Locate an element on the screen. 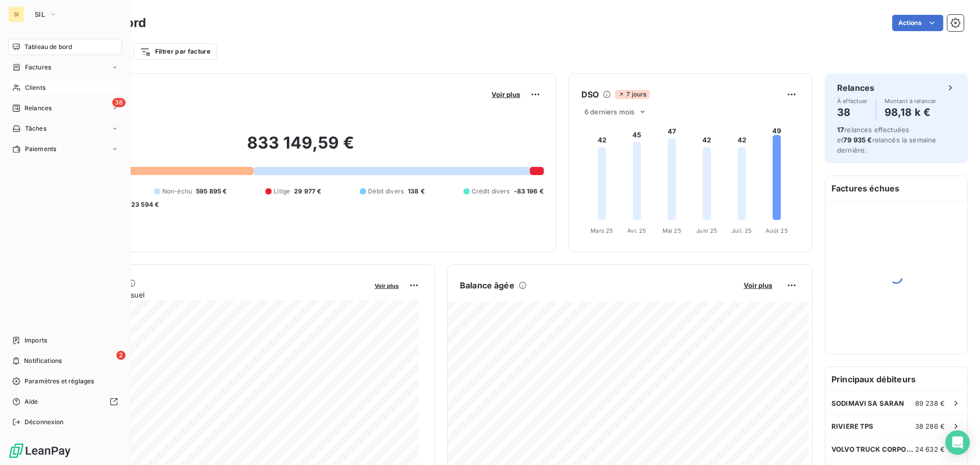 This screenshot has height=465, width=980. button: Actions is located at coordinates (917, 23).